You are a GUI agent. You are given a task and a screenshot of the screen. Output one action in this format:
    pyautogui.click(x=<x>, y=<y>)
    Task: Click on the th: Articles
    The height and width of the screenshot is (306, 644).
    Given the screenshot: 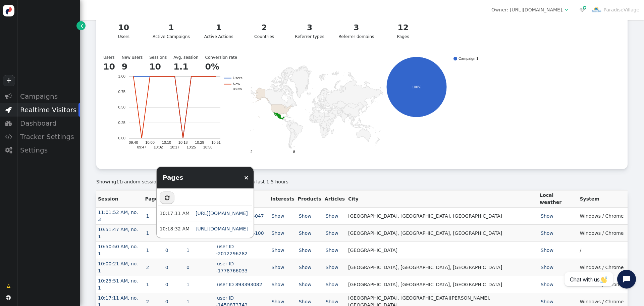 What is the action you would take?
    pyautogui.click(x=335, y=199)
    